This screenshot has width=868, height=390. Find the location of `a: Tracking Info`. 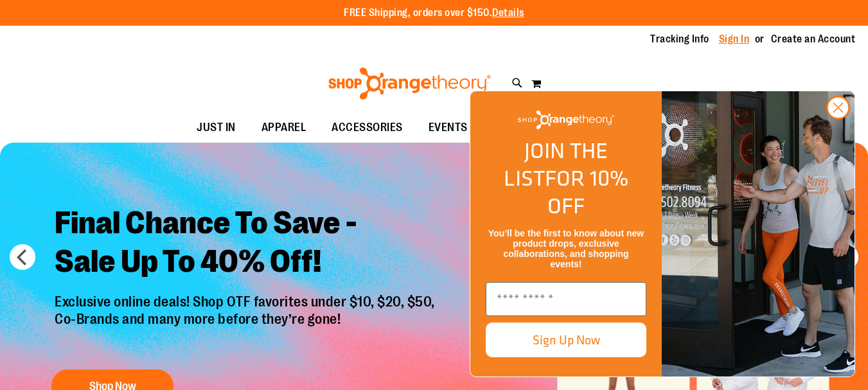

a: Tracking Info is located at coordinates (680, 39).